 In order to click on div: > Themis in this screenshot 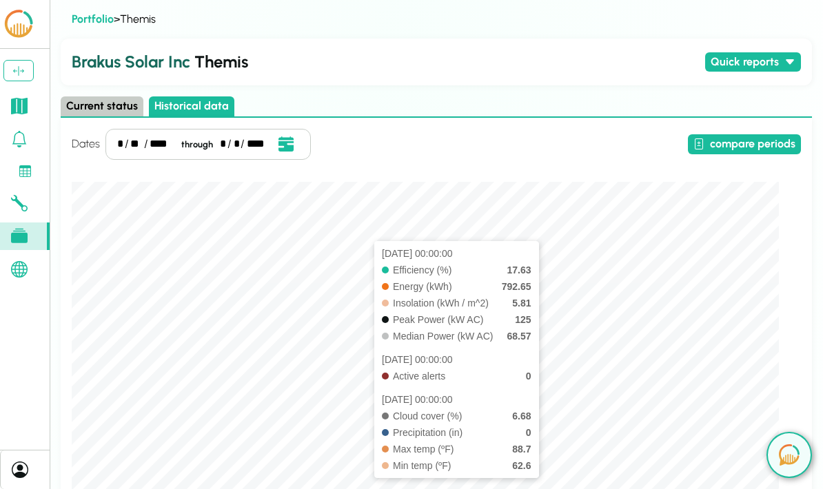, I will do `click(436, 19)`.